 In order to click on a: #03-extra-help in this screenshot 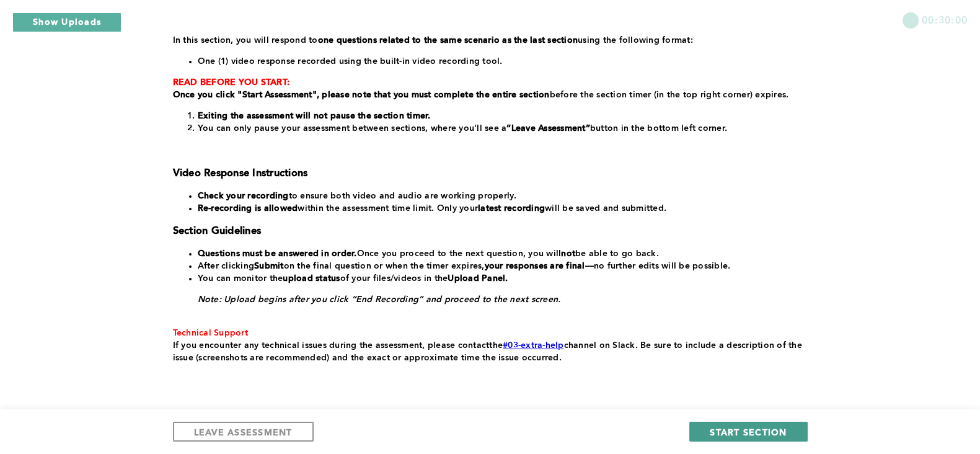, I will do `click(533, 346)`.